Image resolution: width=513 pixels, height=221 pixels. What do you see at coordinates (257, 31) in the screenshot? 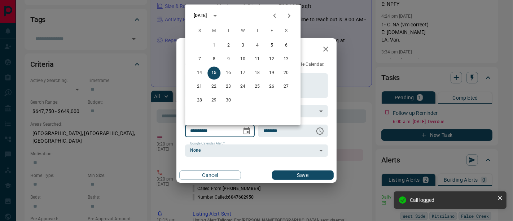
I see `span: Thursday` at bounding box center [257, 31].